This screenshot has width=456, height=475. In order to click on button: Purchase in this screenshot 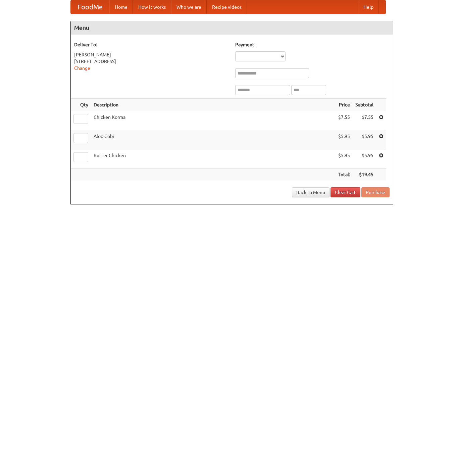, I will do `click(376, 192)`.